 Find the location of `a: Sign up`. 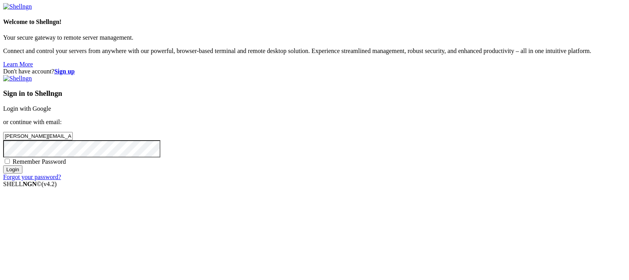

a: Sign up is located at coordinates (64, 71).